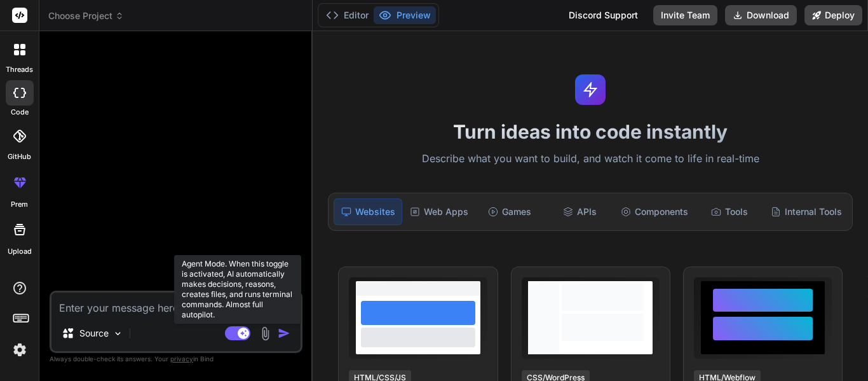  Describe the element at coordinates (238, 333) in the screenshot. I see `button: Agent Mode. When this toggle is activated, AI automatically makes decisions, reasons, creates fil...` at that location.